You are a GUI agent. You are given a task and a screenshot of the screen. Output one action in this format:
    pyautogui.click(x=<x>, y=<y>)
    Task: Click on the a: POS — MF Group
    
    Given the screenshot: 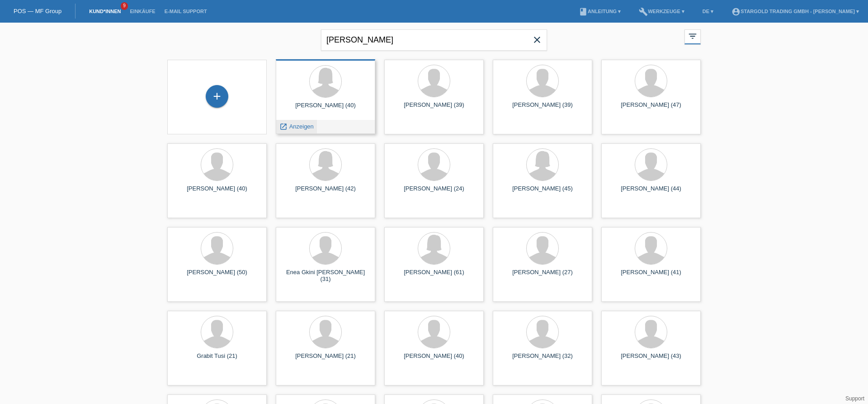 What is the action you would take?
    pyautogui.click(x=38, y=11)
    